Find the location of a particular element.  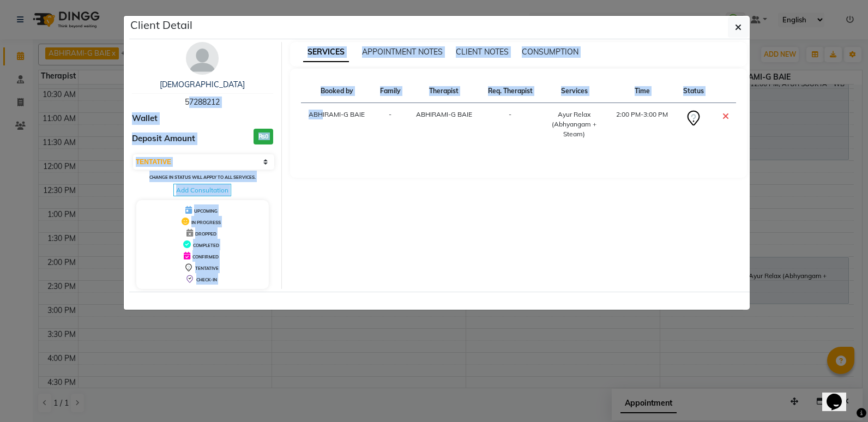

span: ABHIRAMI-G BAIE is located at coordinates (444, 114).